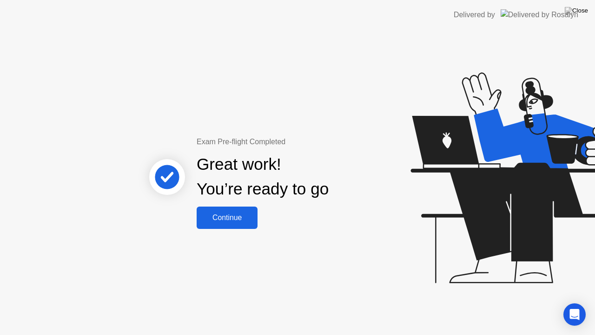 The height and width of the screenshot is (335, 595). What do you see at coordinates (292, 142) in the screenshot?
I see `div: Exam Pre-flight Completed` at bounding box center [292, 142].